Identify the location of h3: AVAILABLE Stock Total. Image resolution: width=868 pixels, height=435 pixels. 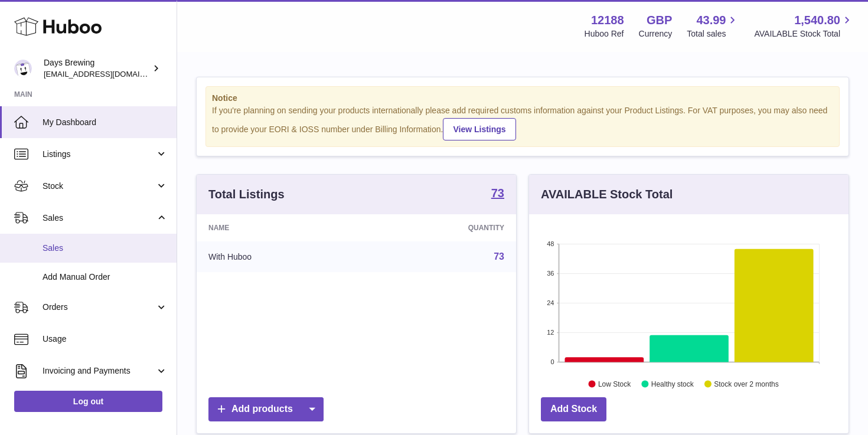
(607, 194).